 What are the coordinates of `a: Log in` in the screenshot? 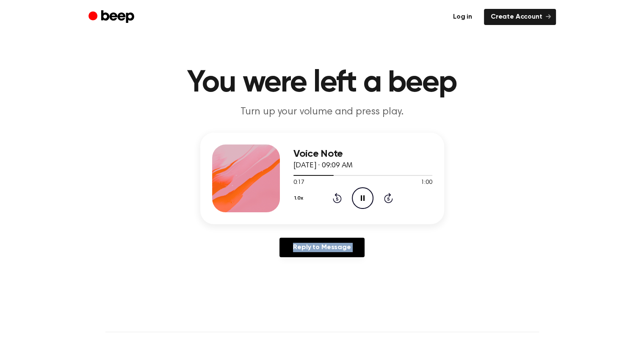 It's located at (462, 17).